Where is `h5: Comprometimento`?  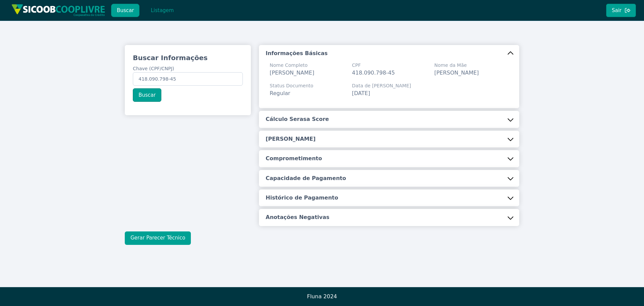 h5: Comprometimento is located at coordinates (294, 159).